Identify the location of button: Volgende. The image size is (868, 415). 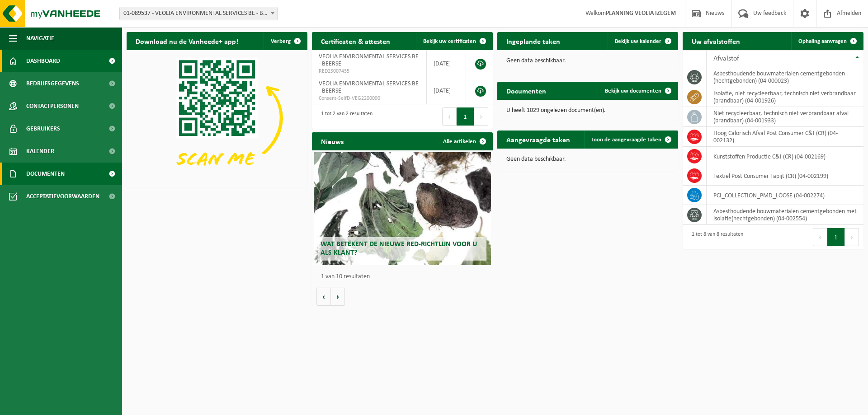
(338, 297).